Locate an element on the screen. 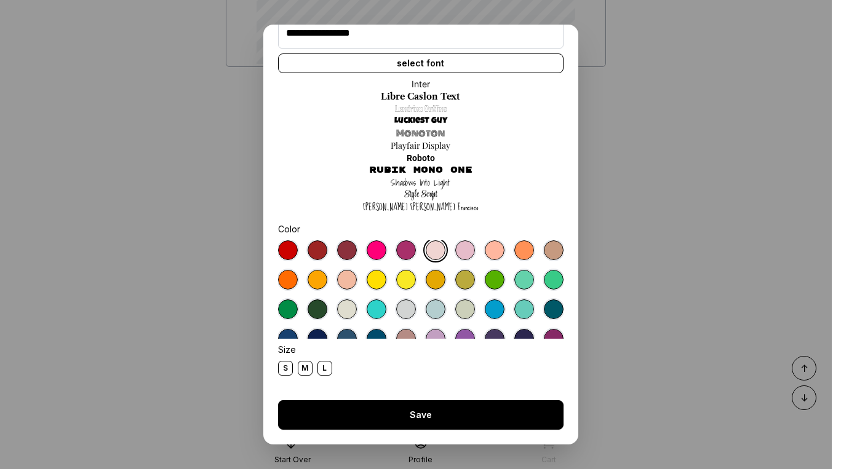 This screenshot has width=841, height=469. a: Shadows Into Light is located at coordinates (420, 183).